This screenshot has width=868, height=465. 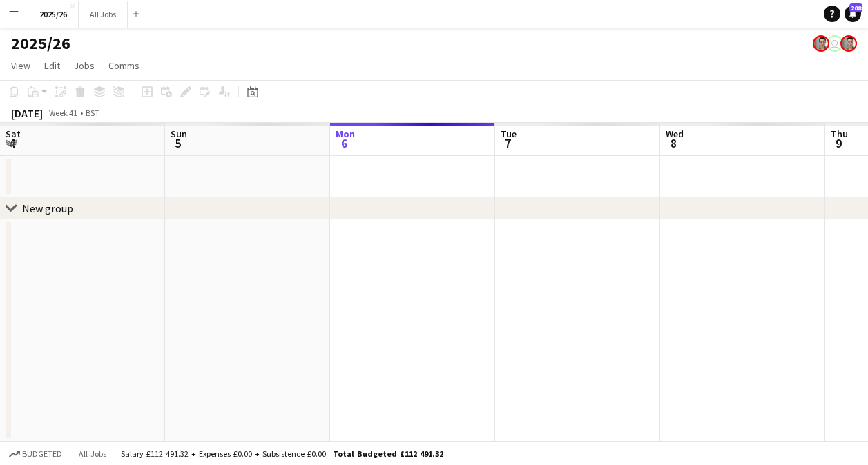 I want to click on span: Sat, so click(x=13, y=134).